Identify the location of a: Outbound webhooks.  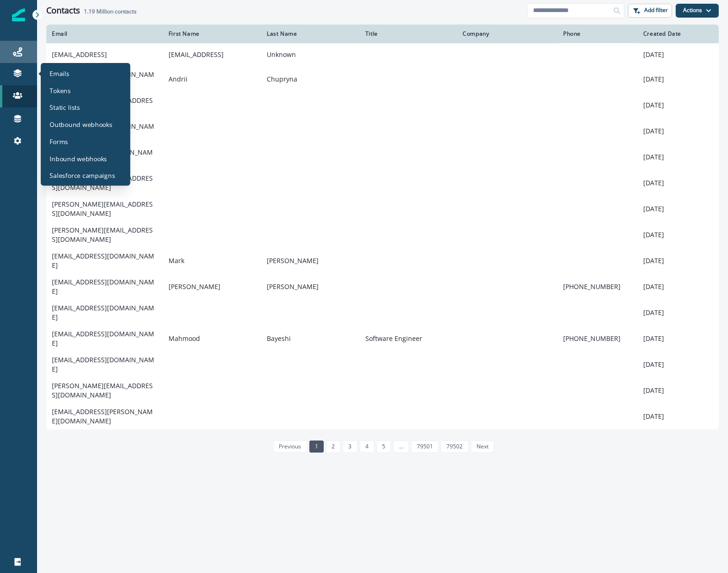
(85, 124).